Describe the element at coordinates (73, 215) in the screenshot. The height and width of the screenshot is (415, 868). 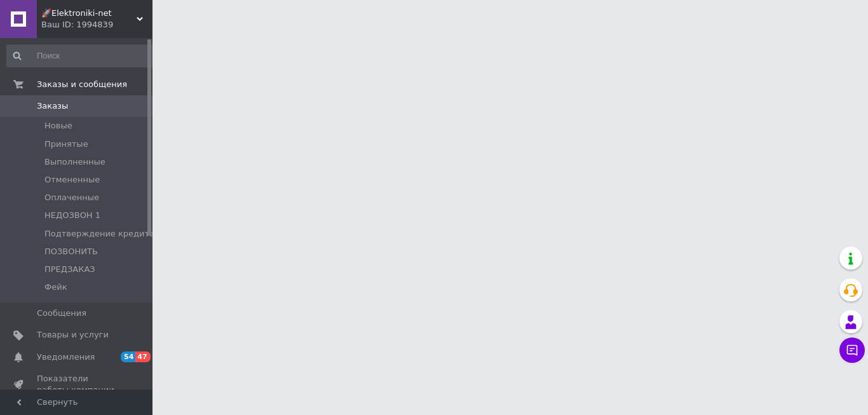
I see `span: НЕДОЗВОН 1` at that location.